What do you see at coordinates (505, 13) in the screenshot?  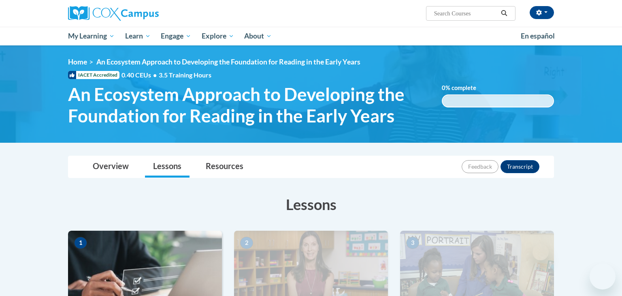 I see `button: Search` at bounding box center [505, 13].